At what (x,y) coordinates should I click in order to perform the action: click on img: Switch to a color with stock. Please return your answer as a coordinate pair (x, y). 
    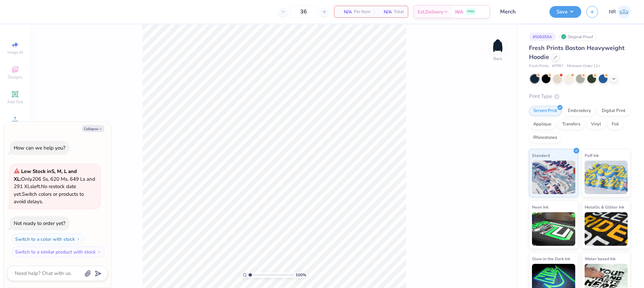
    Looking at the image, I should click on (78, 239).